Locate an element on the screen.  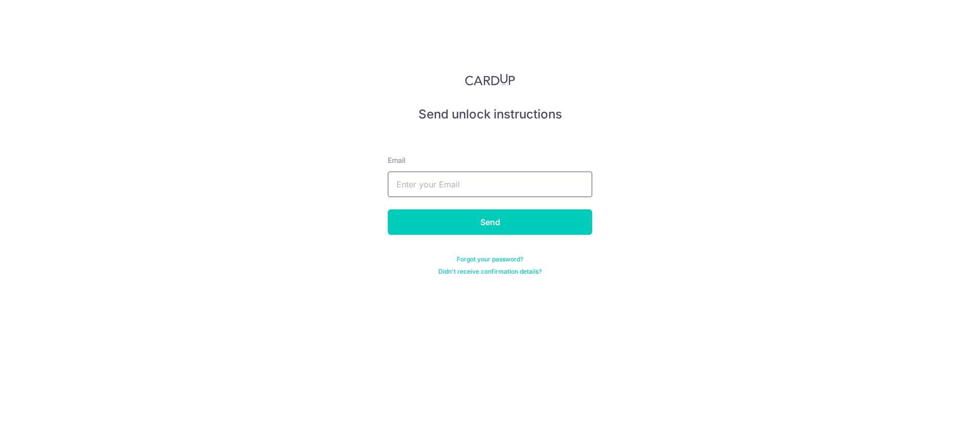
input: Enter your Email is located at coordinates (490, 185).